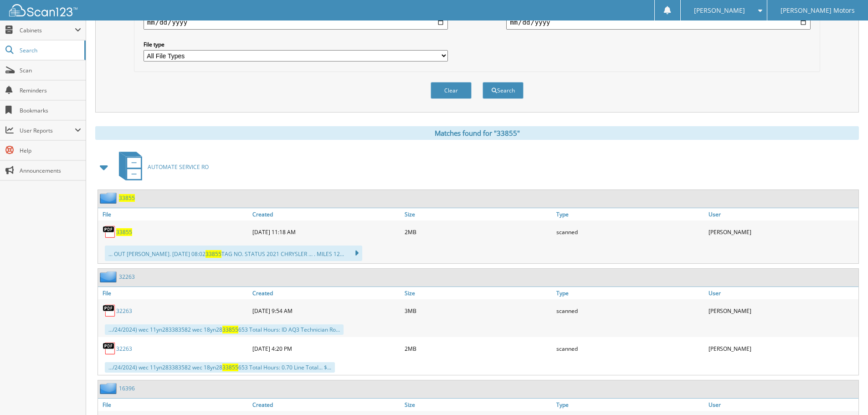 The image size is (868, 415). What do you see at coordinates (846, 393) in the screenshot?
I see `div: Chat Widget` at bounding box center [846, 393].